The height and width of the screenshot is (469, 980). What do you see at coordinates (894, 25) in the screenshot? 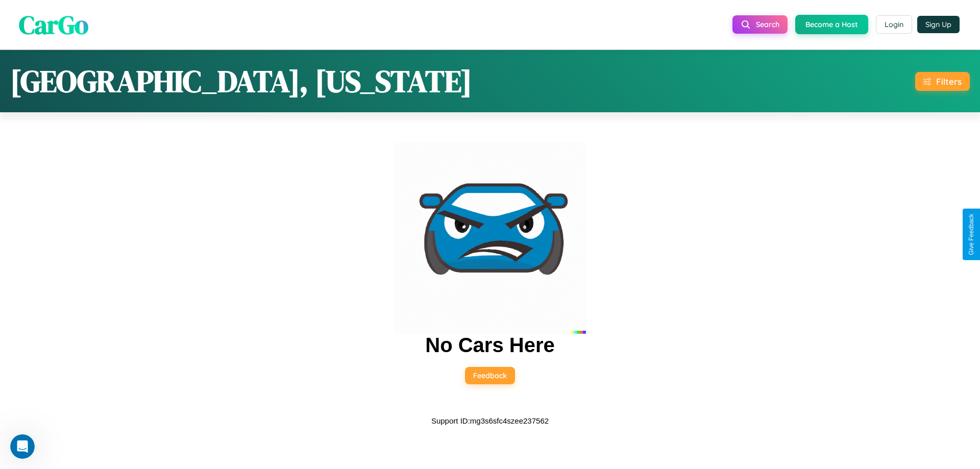
I see `button: Login` at bounding box center [894, 25].